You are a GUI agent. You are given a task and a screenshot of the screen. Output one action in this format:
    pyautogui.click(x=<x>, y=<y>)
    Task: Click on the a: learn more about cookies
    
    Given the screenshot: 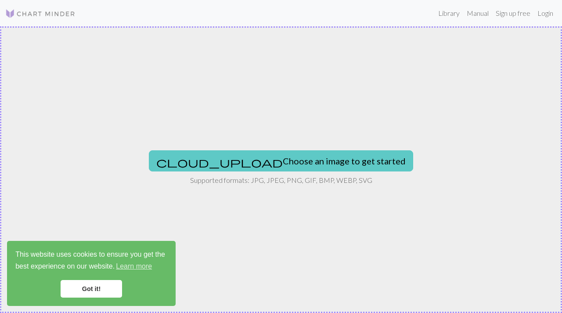 What is the action you would take?
    pyautogui.click(x=134, y=266)
    